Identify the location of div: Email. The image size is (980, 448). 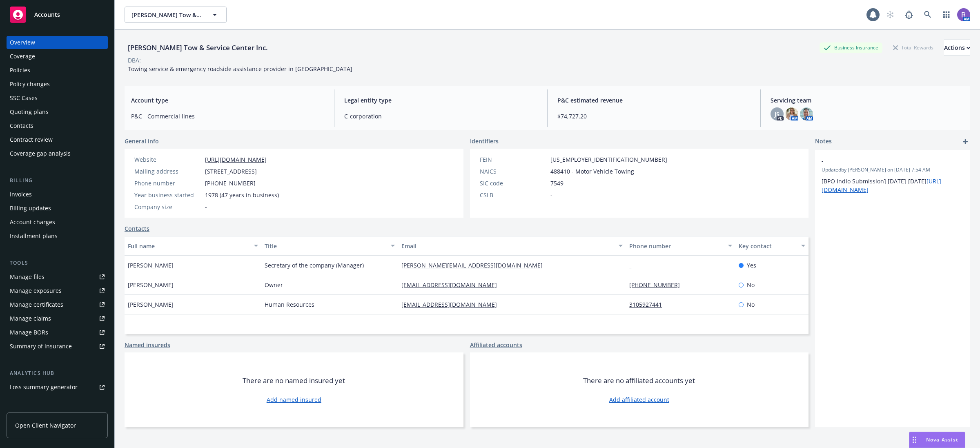
(507, 246).